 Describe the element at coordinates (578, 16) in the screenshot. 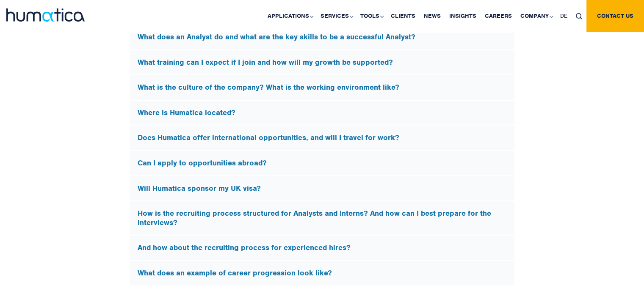

I see `img: search_icon` at that location.